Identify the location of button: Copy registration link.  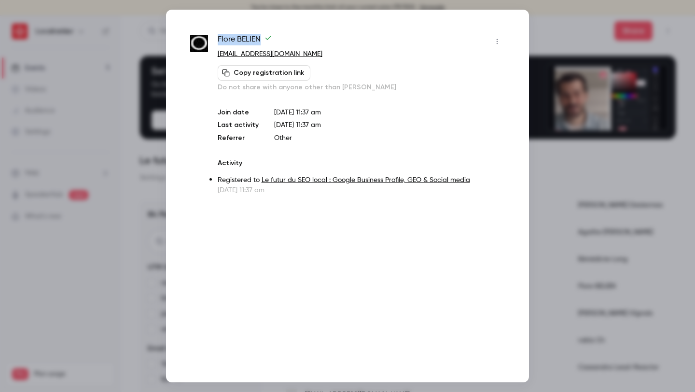
(264, 73).